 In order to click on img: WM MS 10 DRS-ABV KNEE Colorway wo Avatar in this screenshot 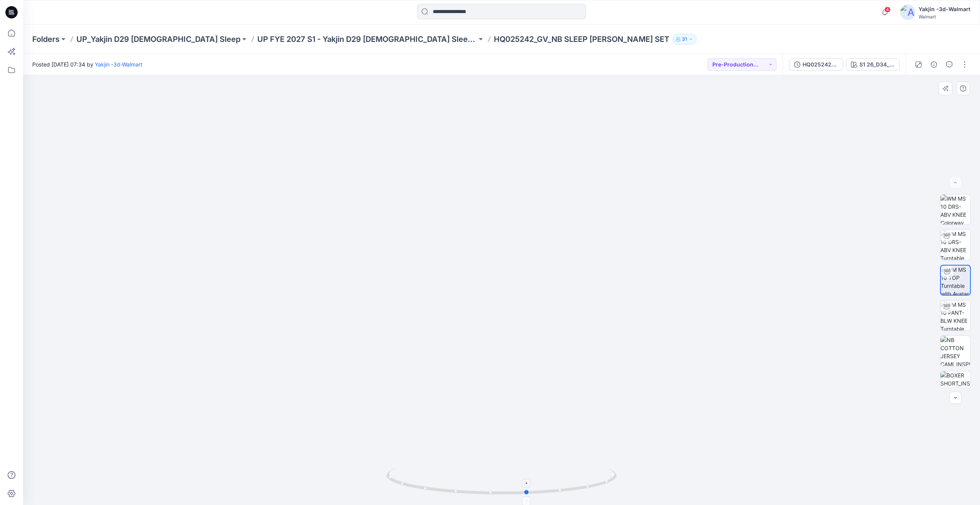, I will do `click(955, 210)`.